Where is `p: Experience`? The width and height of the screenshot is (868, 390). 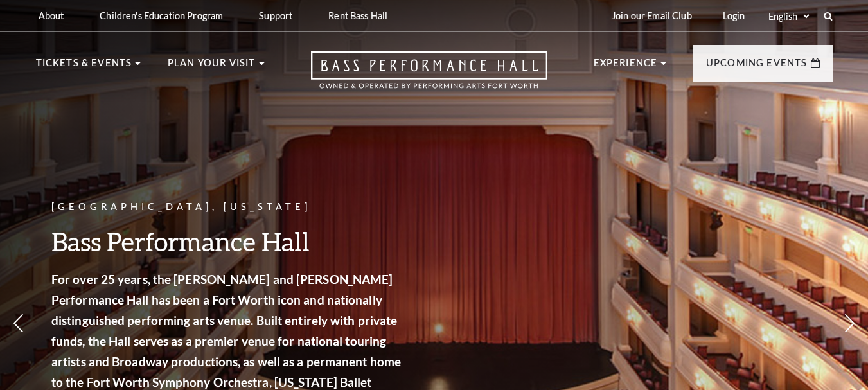 p: Experience is located at coordinates (626, 67).